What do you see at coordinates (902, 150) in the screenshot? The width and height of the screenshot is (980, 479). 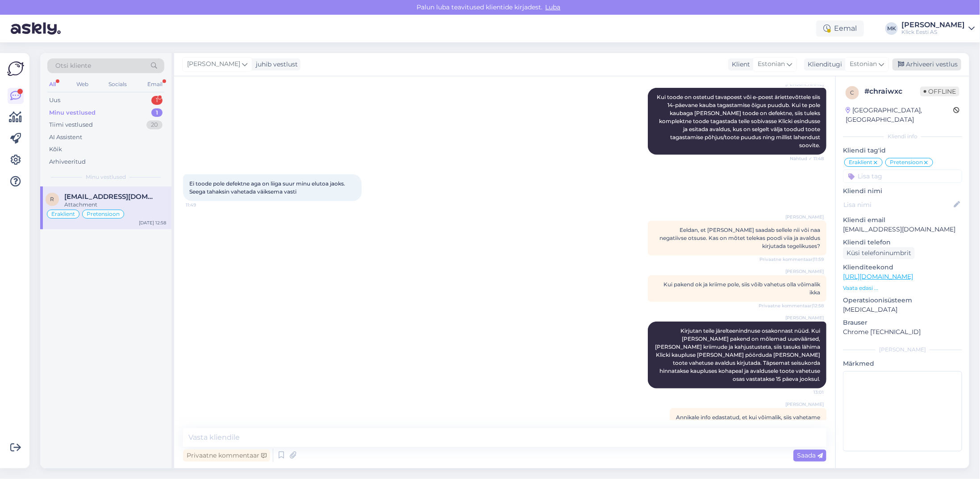 I see `p: Kliendi tag'id` at bounding box center [902, 150].